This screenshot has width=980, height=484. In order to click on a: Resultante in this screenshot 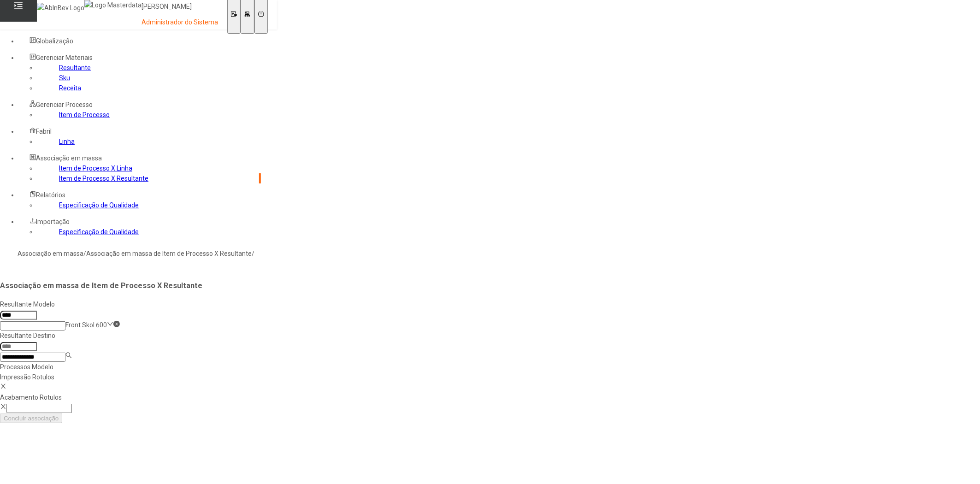, I will do `click(75, 68)`.